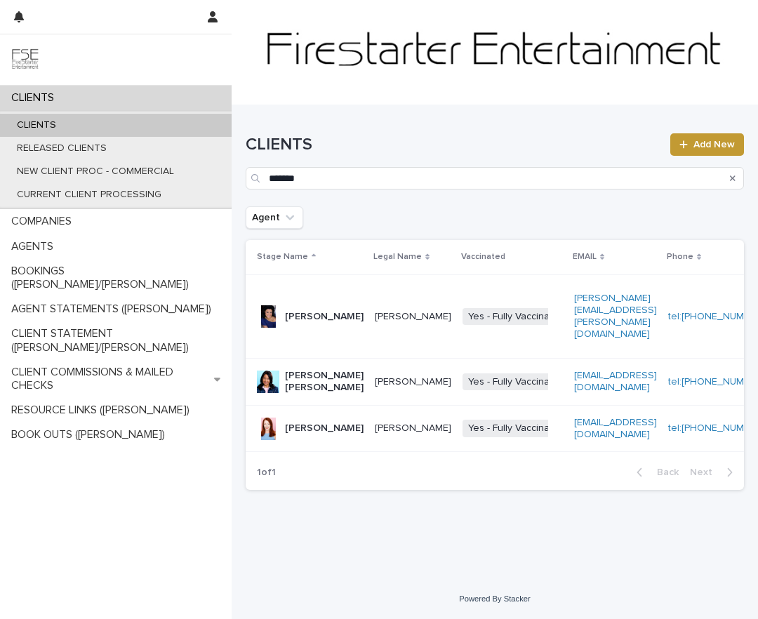  What do you see at coordinates (664, 473) in the screenshot?
I see `span: Back` at bounding box center [664, 473].